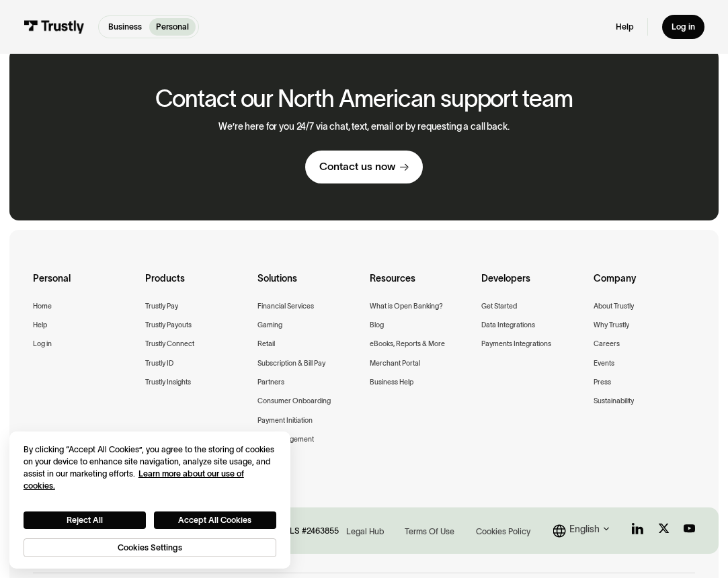 This screenshot has height=578, width=728. I want to click on a: Legal Hub, so click(364, 531).